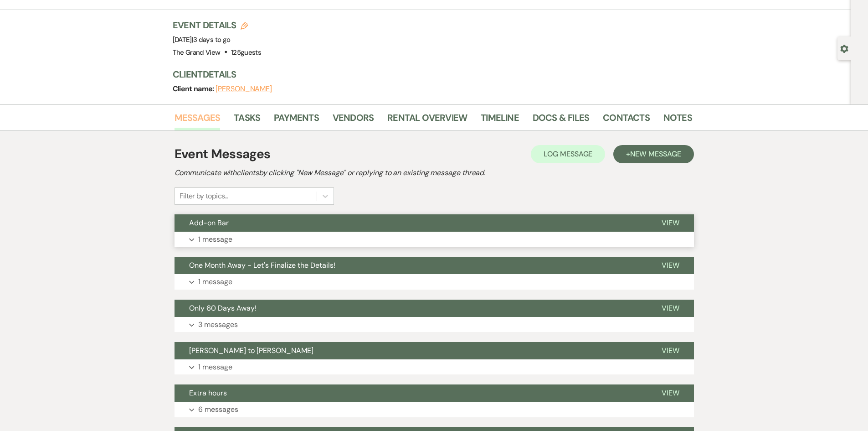 This screenshot has height=431, width=868. Describe the element at coordinates (296, 120) in the screenshot. I see `a: Payments` at that location.